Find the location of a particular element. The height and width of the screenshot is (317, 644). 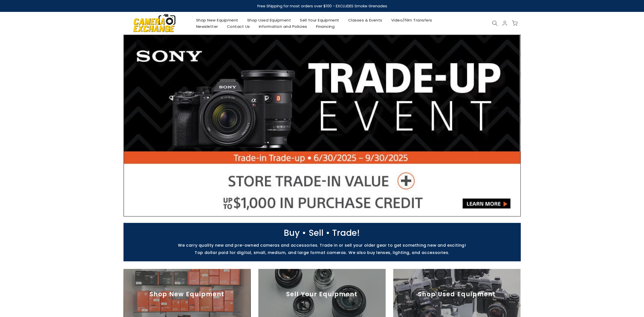

p: We carry quality new and pre-owned cameras and accessories. Trade in or sell your older gear to g... is located at coordinates (322, 245).